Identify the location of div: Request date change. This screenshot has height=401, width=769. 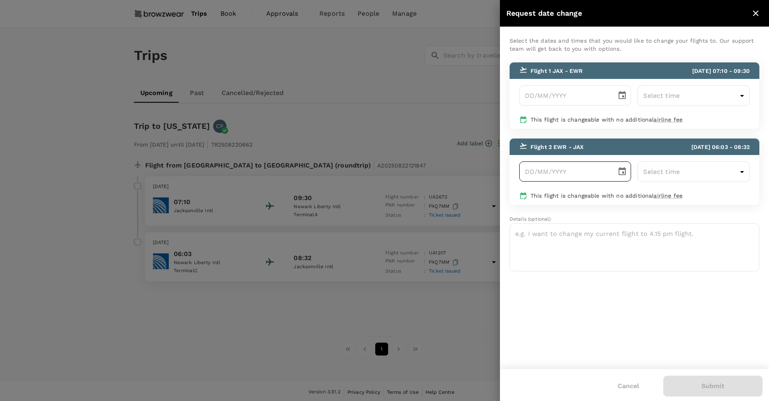
(627, 13).